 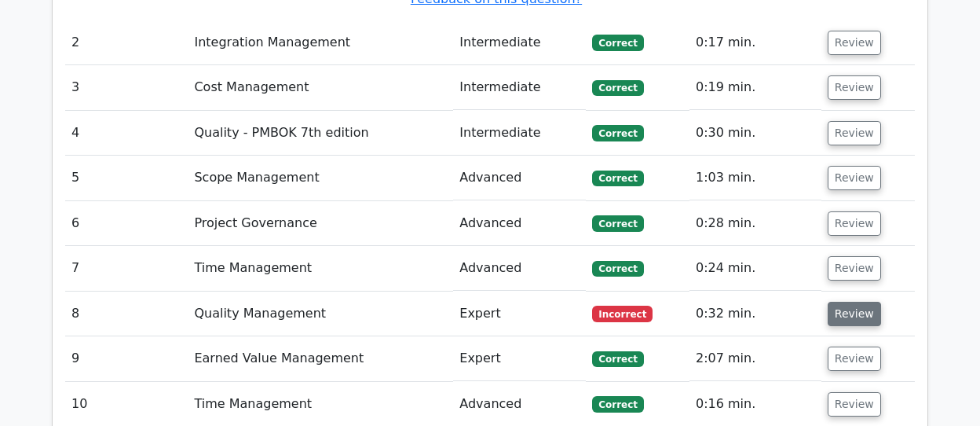 I want to click on td: 0:19 min., so click(x=755, y=88).